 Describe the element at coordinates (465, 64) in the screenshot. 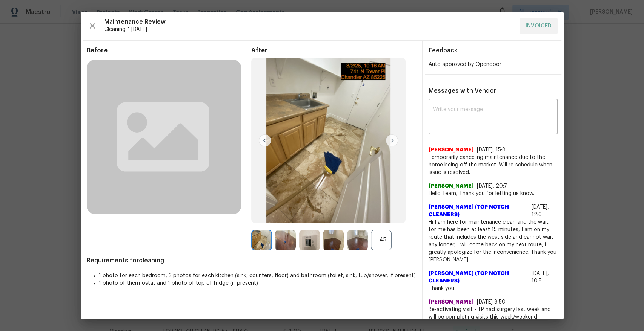

I see `span: Auto approved by Opendoor` at that location.